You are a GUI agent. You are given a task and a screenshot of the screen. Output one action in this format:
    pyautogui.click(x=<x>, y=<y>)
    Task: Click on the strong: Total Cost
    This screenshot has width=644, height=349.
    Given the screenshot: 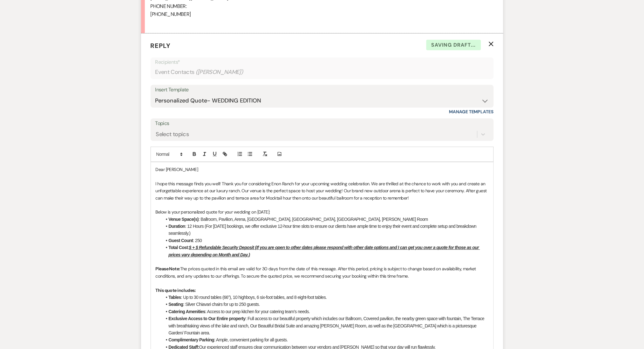 What is the action you would take?
    pyautogui.click(x=178, y=248)
    